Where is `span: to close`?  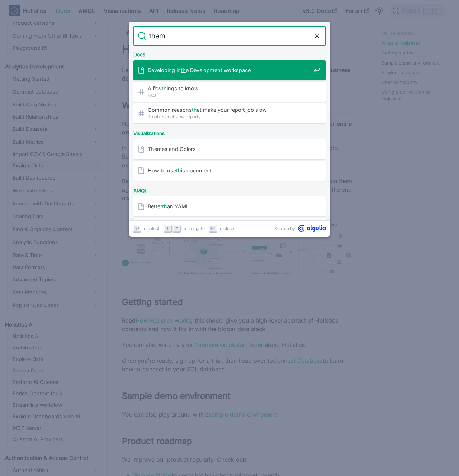
span: to close is located at coordinates (226, 228).